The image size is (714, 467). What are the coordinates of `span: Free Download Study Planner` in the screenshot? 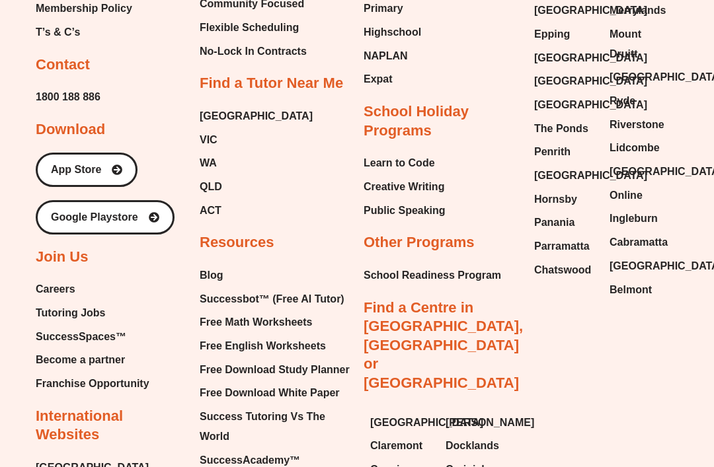 It's located at (274, 371).